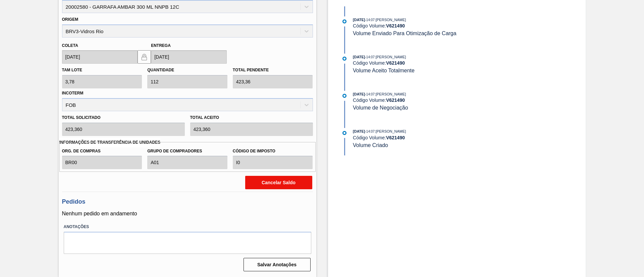 This screenshot has height=277, width=644. What do you see at coordinates (384, 70) in the screenshot?
I see `span: Volume Aceito Totalmente` at bounding box center [384, 70].